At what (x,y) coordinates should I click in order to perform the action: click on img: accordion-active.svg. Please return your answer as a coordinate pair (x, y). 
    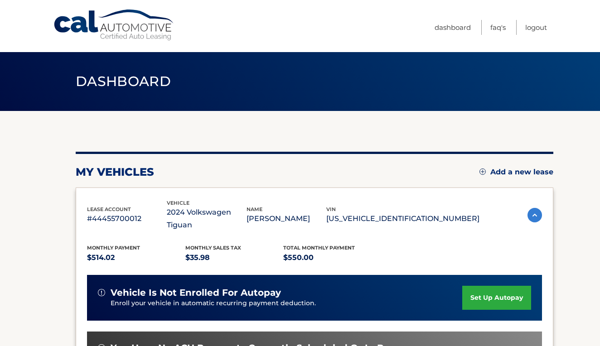
    Looking at the image, I should click on (535, 215).